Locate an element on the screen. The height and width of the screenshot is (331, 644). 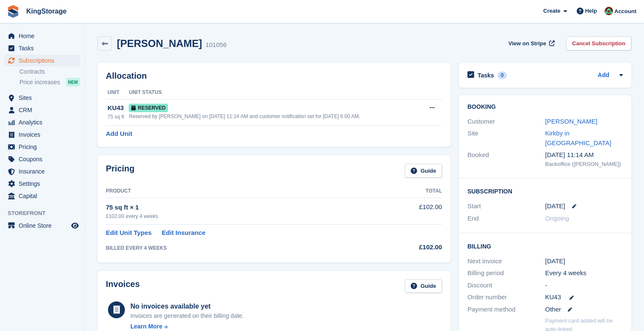
div: Booked is located at coordinates (506, 159).